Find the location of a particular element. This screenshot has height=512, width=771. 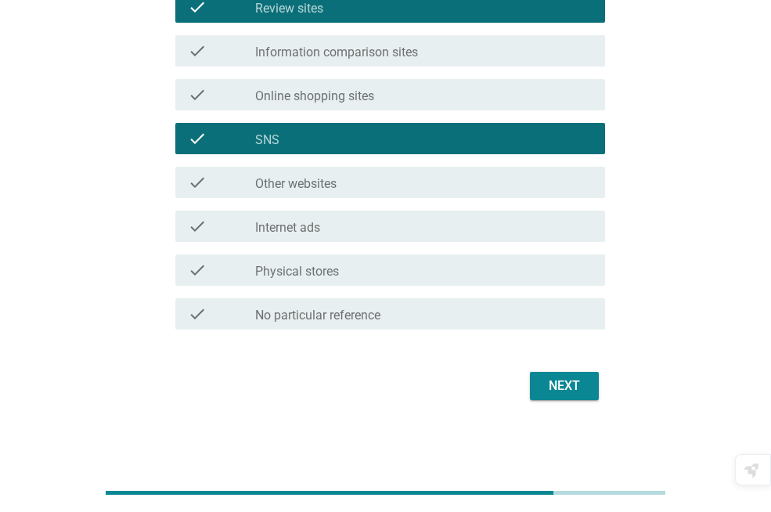

label: Online shopping sites is located at coordinates (315, 96).